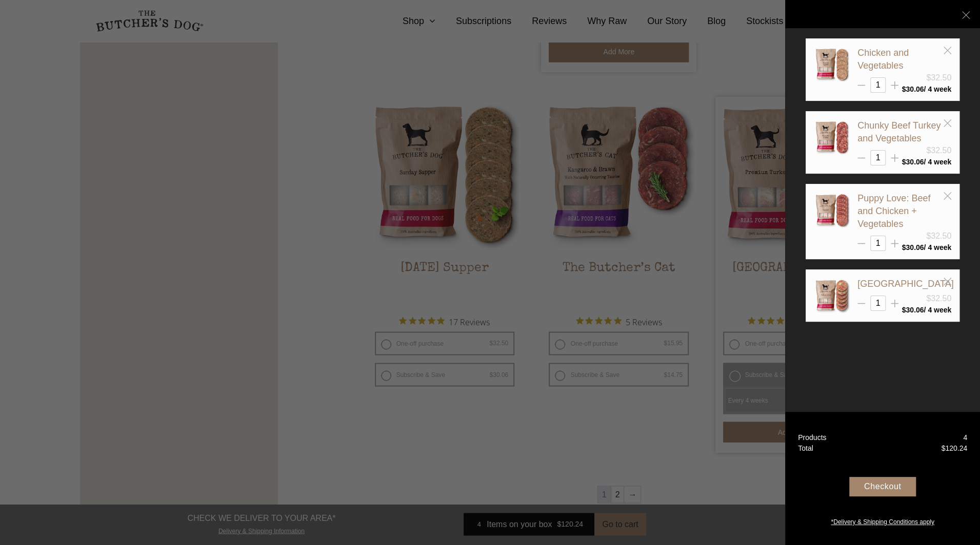  What do you see at coordinates (899, 131) in the screenshot?
I see `a: Chunky Beef Turkey and Vegetables` at bounding box center [899, 131].